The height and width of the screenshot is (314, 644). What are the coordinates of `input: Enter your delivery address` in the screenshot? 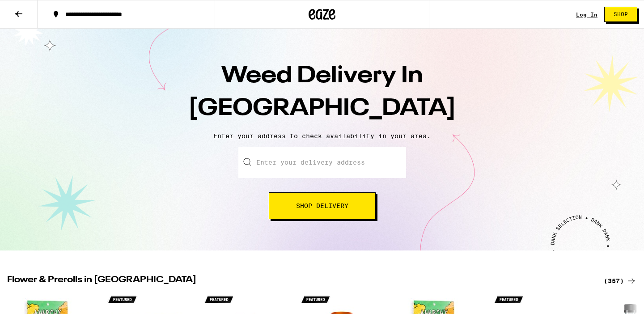 It's located at (322, 162).